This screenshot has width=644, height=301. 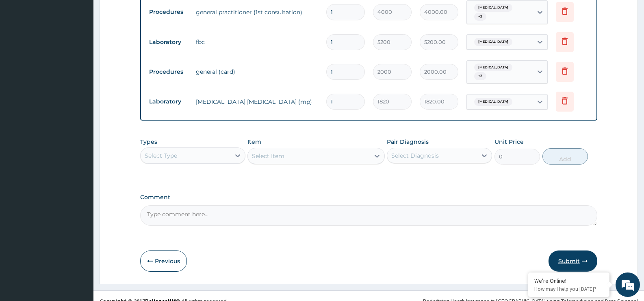 I want to click on button: Previous, so click(x=163, y=261).